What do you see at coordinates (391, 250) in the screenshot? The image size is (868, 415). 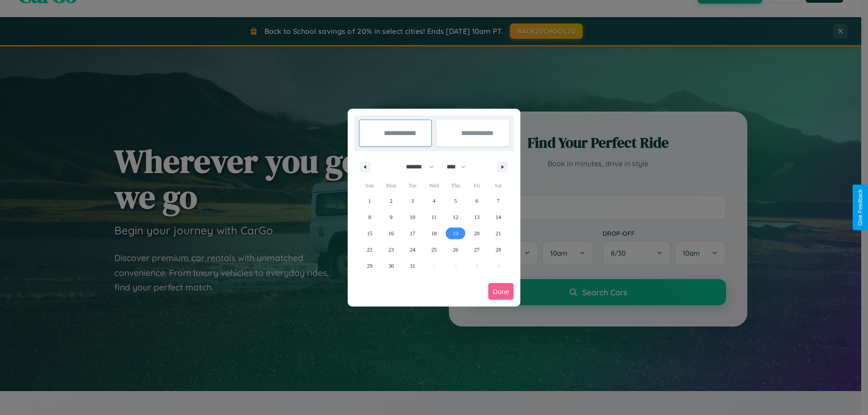 I see `span: 23` at bounding box center [391, 250].